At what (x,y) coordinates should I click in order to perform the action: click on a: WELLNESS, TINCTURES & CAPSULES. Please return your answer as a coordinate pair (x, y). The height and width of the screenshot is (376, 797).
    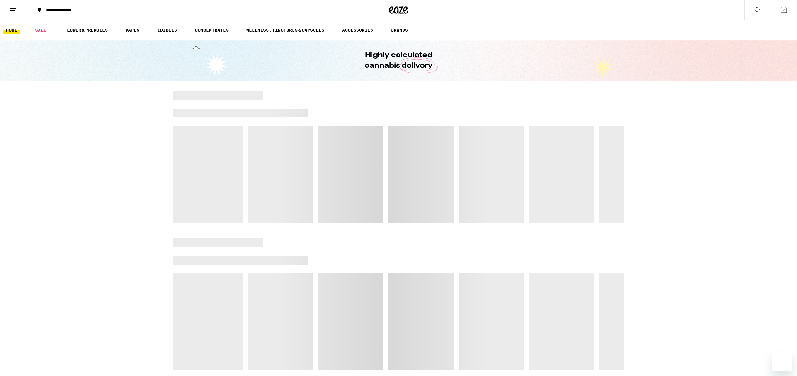
    Looking at the image, I should click on (285, 30).